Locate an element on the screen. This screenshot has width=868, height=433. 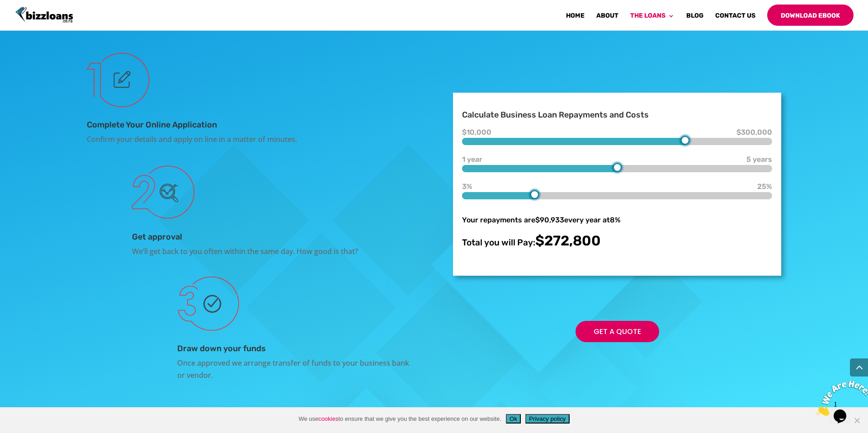
span: Complete Your Online Application is located at coordinates (152, 125).